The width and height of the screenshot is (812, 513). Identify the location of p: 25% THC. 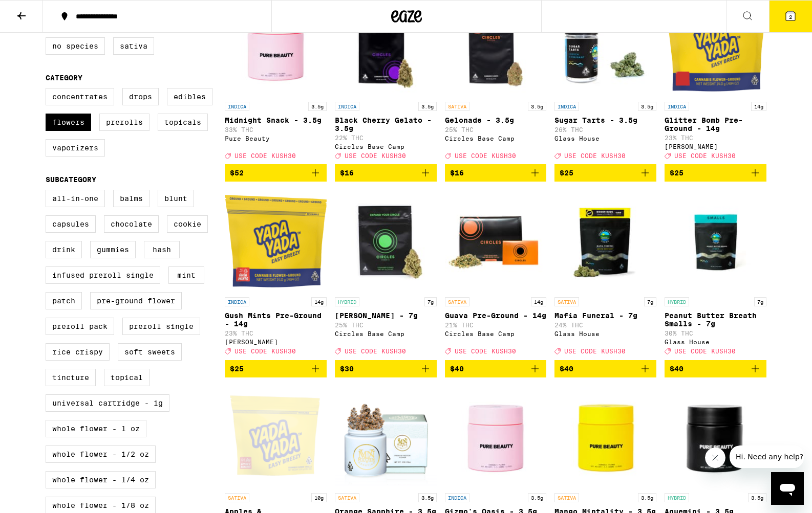
(496, 129).